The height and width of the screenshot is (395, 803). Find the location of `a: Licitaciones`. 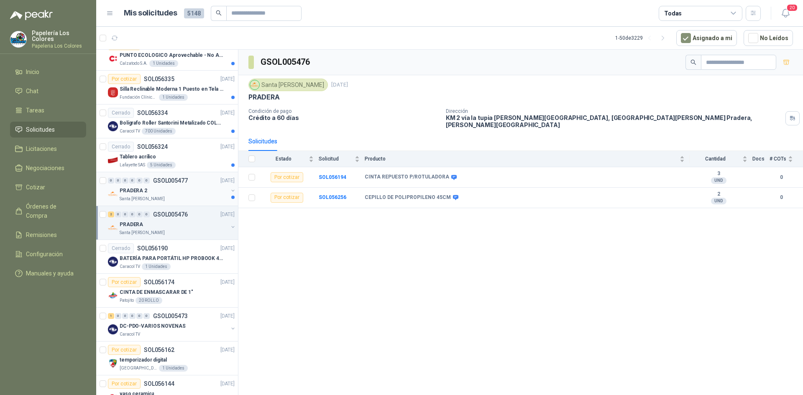

a: Licitaciones is located at coordinates (48, 149).